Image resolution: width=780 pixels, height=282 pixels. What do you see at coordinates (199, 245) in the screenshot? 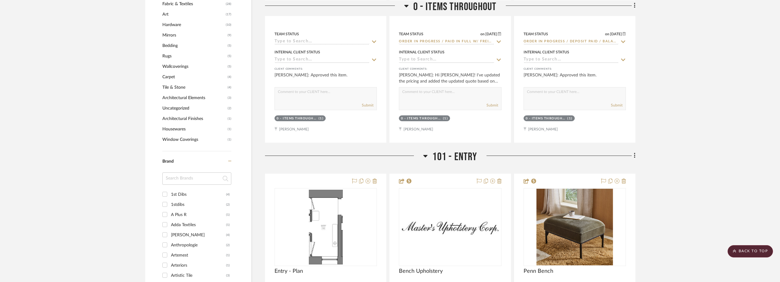
I see `div: Anthropologie` at bounding box center [199, 245].